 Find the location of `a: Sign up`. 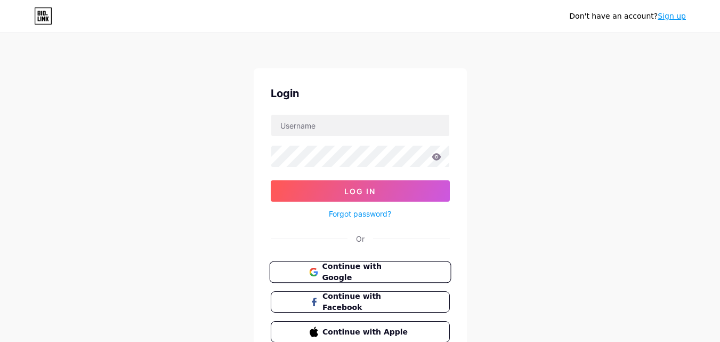

a: Sign up is located at coordinates (672, 16).